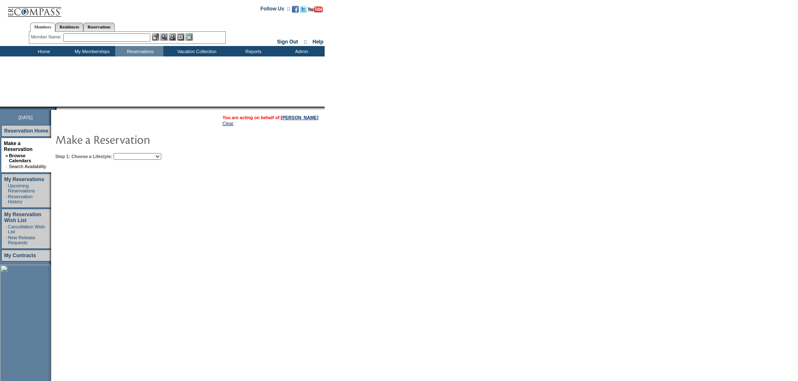 This screenshot has height=381, width=798. Describe the element at coordinates (69, 27) in the screenshot. I see `a: Residences` at that location.